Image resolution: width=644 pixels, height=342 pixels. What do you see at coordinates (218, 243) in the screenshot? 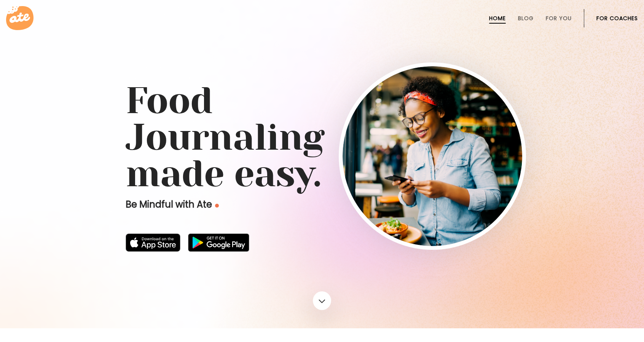
I see `img: badge-download-google.png` at bounding box center [218, 243].